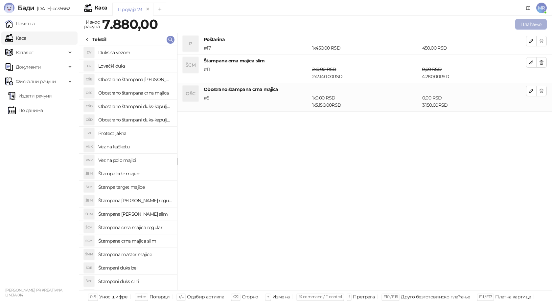 Image resolution: width=552 pixels, height=303 pixels. Describe the element at coordinates (281, 297) in the screenshot. I see `div: Измена` at that location.